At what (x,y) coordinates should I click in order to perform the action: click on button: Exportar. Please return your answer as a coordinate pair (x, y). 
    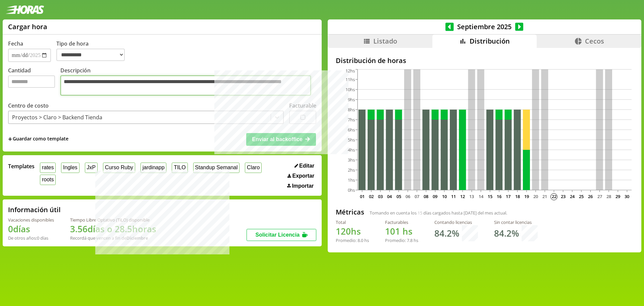
    Looking at the image, I should click on (300, 176).